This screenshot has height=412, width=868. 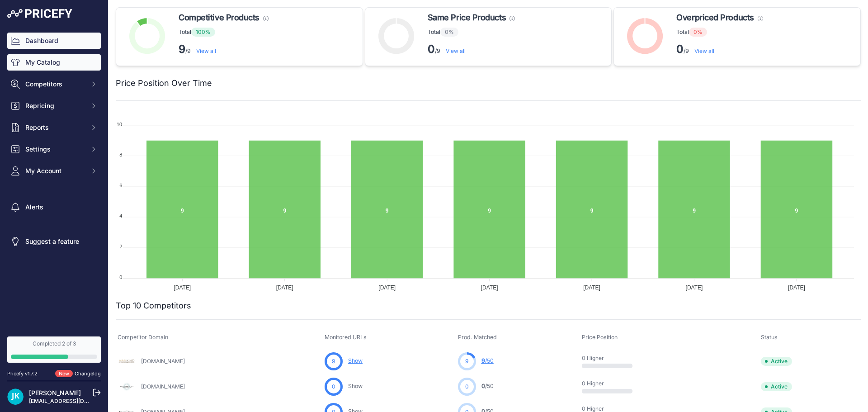 I want to click on span: Reports, so click(x=55, y=127).